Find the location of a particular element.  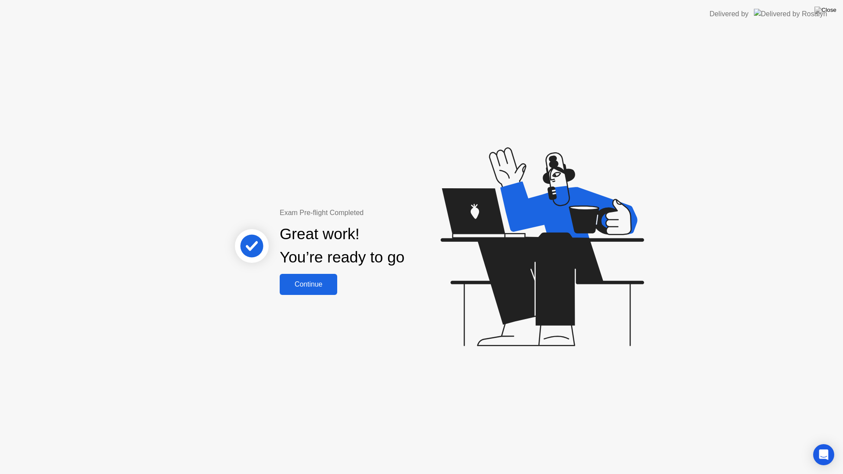

div: Delivered by is located at coordinates (728, 14).